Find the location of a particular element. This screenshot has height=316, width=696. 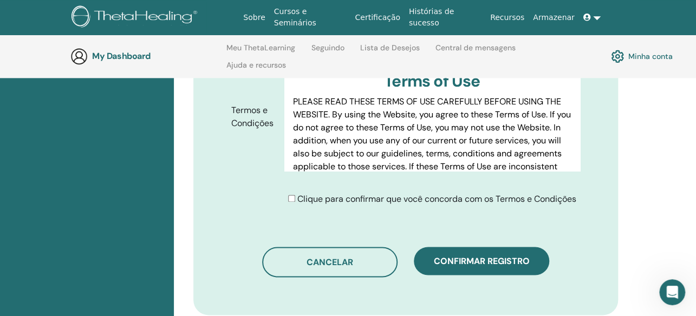

img: cog.svg is located at coordinates (617, 56).